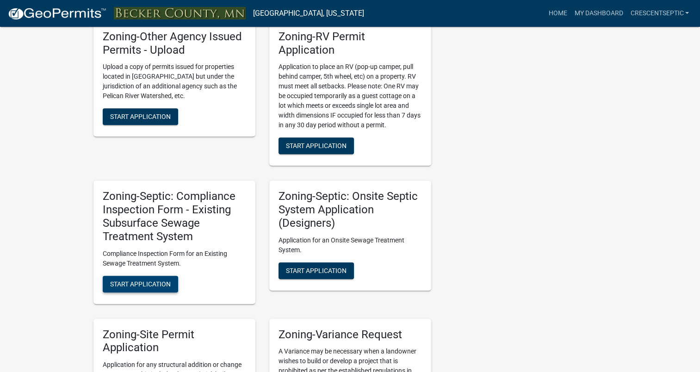 The width and height of the screenshot is (700, 372). What do you see at coordinates (174, 341) in the screenshot?
I see `h5: Zoning-Site Permit Application` at bounding box center [174, 341].